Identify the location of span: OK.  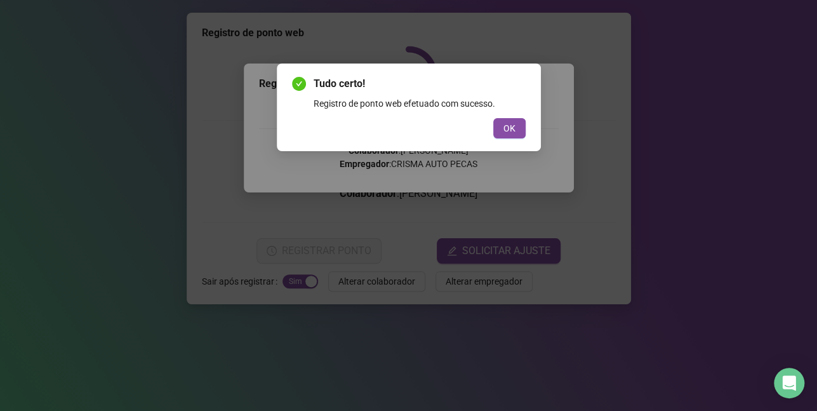
(509, 128).